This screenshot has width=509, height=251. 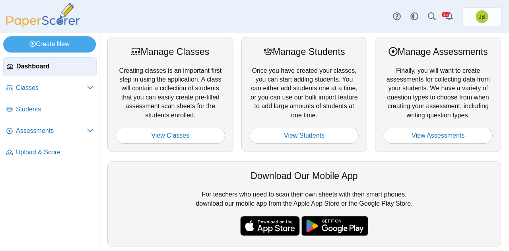 I want to click on span: Assessments, so click(x=51, y=131).